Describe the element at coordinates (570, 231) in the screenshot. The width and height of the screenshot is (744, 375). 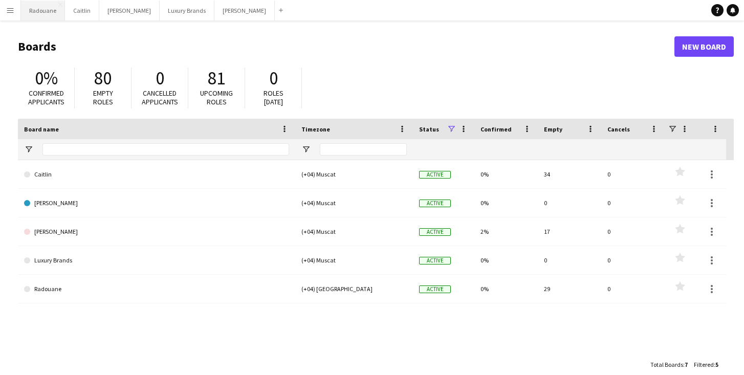
I see `div: 17` at that location.